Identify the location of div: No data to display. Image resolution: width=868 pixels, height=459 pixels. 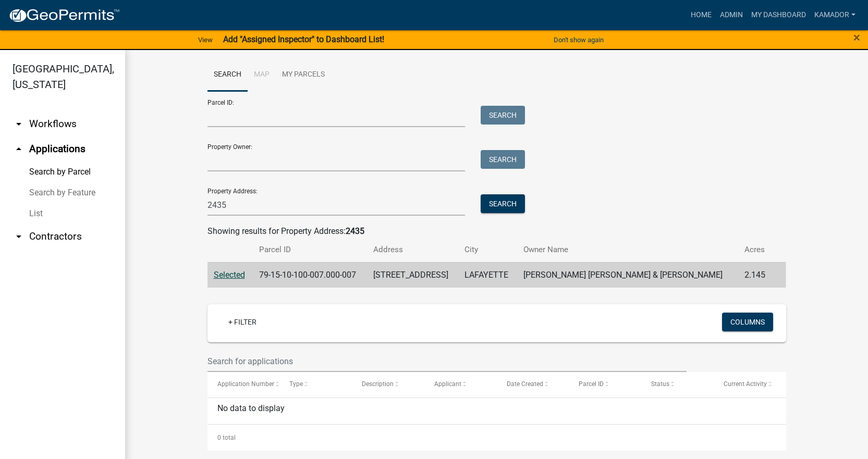
(497, 411).